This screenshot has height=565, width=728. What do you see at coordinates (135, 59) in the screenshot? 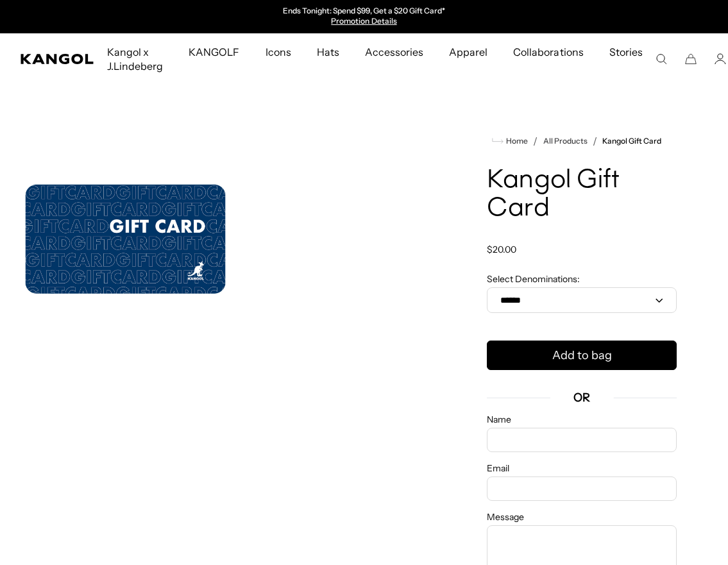
I see `span: Kangol x J.Lindeberg` at bounding box center [135, 59].